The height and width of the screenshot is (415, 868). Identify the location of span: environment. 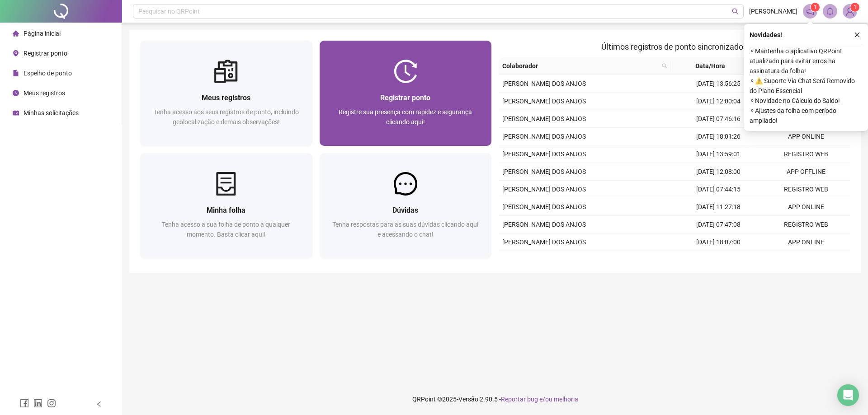
(16, 53).